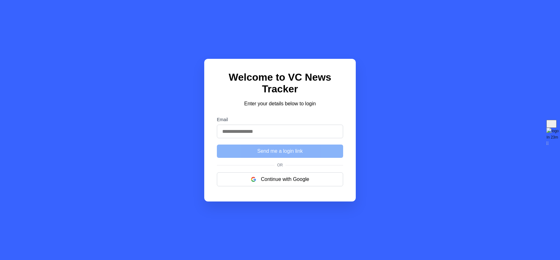  What do you see at coordinates (280, 179) in the screenshot?
I see `button: Continue with Google` at bounding box center [280, 179].